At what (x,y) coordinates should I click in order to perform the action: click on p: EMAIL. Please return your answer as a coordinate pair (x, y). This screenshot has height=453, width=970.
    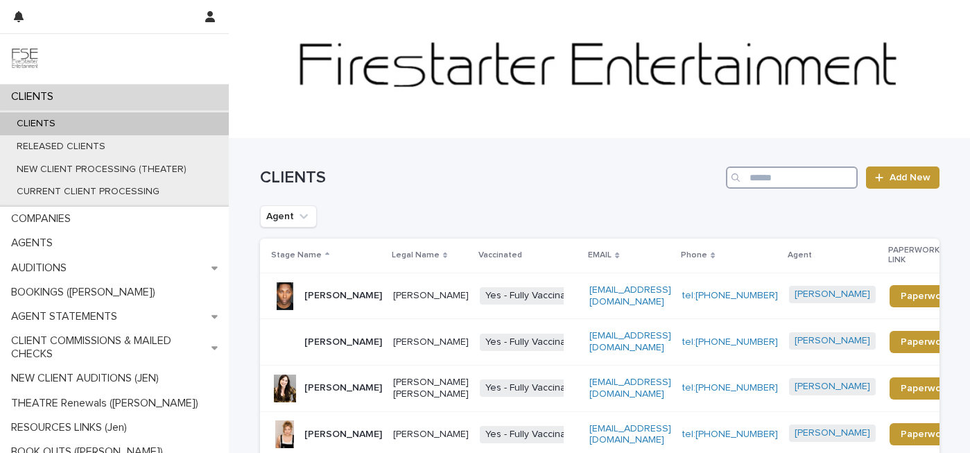
    Looking at the image, I should click on (600, 255).